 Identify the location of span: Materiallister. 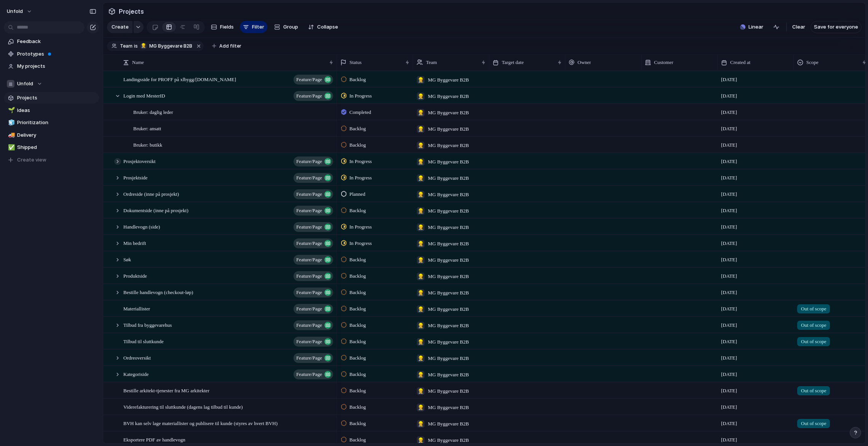
(136, 308).